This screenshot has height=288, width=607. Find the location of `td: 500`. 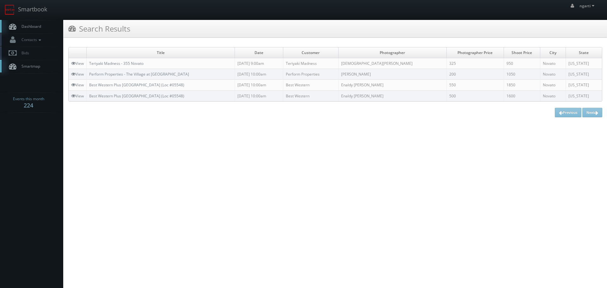

td: 500 is located at coordinates (476, 96).